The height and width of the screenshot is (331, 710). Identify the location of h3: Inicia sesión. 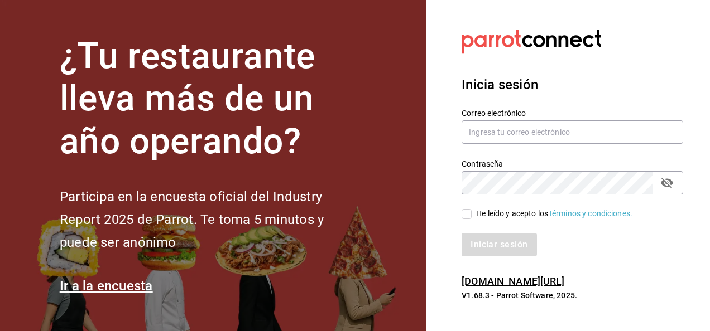
(572, 85).